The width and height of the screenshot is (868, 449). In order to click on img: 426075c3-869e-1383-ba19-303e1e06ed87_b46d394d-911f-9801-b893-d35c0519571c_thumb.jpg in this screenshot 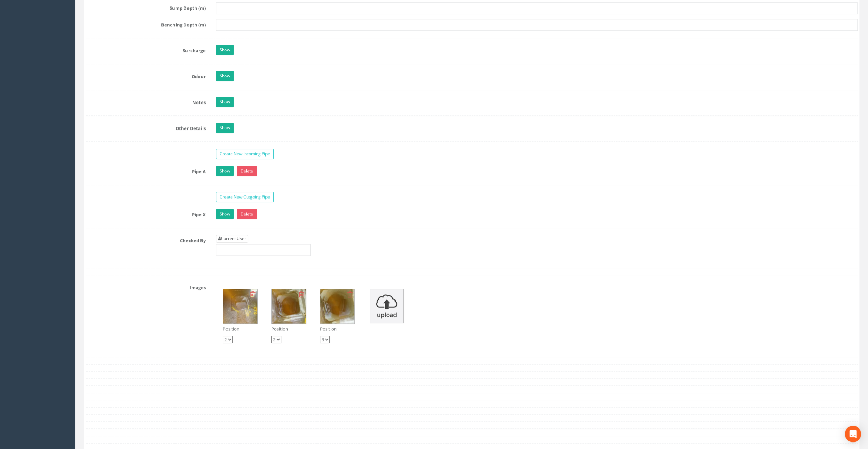, I will do `click(240, 306)`.